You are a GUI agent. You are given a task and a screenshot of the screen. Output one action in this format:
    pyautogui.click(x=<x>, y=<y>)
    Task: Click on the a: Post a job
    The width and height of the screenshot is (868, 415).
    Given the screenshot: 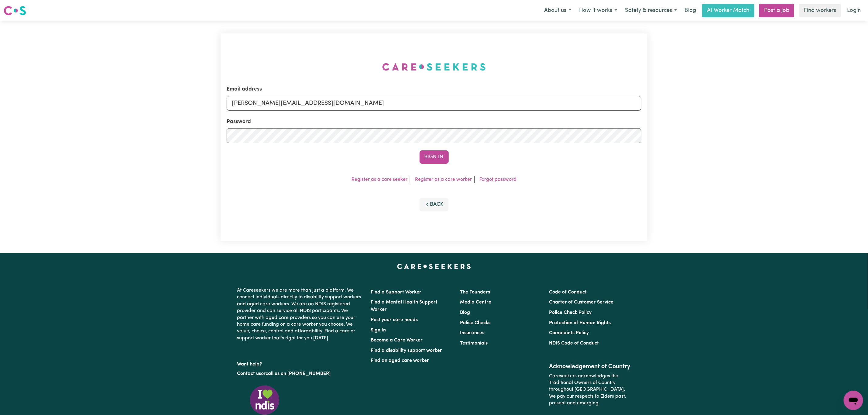 What is the action you would take?
    pyautogui.click(x=777, y=11)
    